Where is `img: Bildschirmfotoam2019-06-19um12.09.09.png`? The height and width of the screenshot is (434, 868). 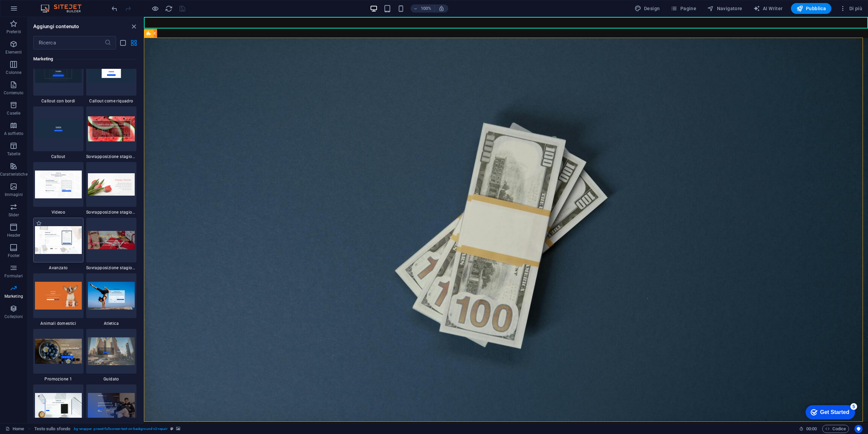
img: Bildschirmfotoam2019-06-19um12.09.09.png is located at coordinates (59, 351).